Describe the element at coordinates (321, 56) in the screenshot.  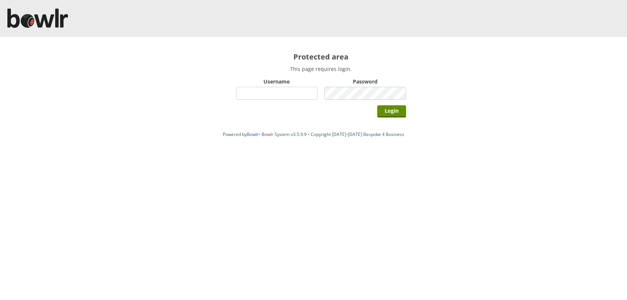
I see `h2: Protected area` at that location.